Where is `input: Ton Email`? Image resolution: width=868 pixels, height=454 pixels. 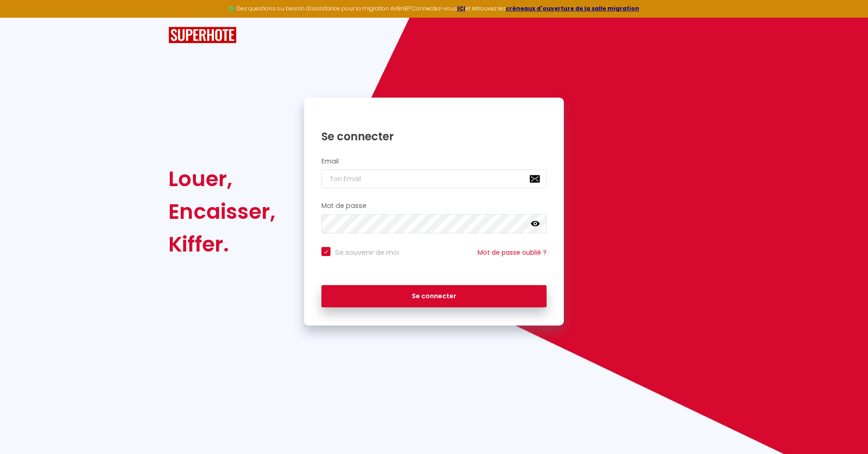 input: Ton Email is located at coordinates (434, 179).